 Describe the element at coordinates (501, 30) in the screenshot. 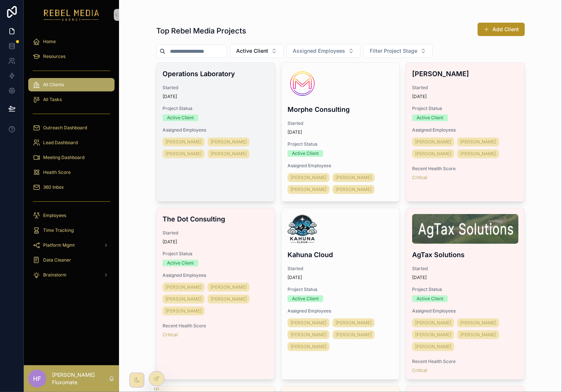

I see `a: Add Client` at that location.